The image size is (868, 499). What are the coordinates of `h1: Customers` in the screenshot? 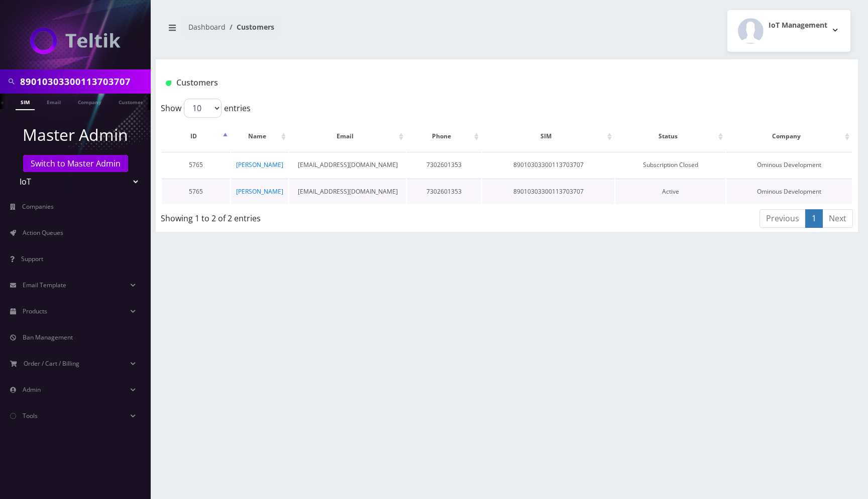 It's located at (449, 83).